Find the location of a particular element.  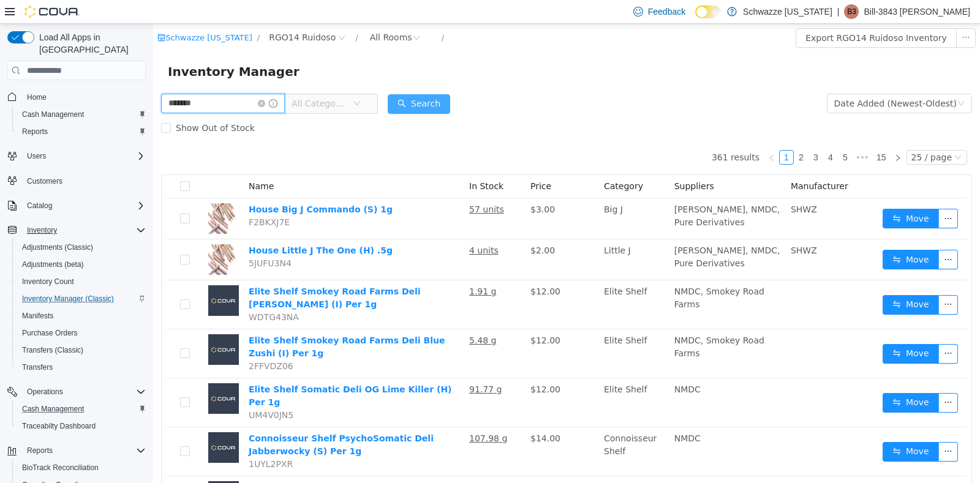

a: Adjustments (Classic) is located at coordinates (58, 248).